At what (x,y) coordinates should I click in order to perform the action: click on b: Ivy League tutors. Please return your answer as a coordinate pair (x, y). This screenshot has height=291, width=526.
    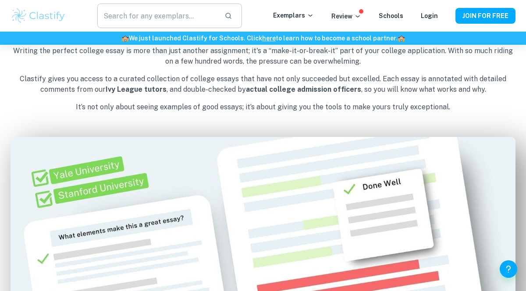
    Looking at the image, I should click on (136, 89).